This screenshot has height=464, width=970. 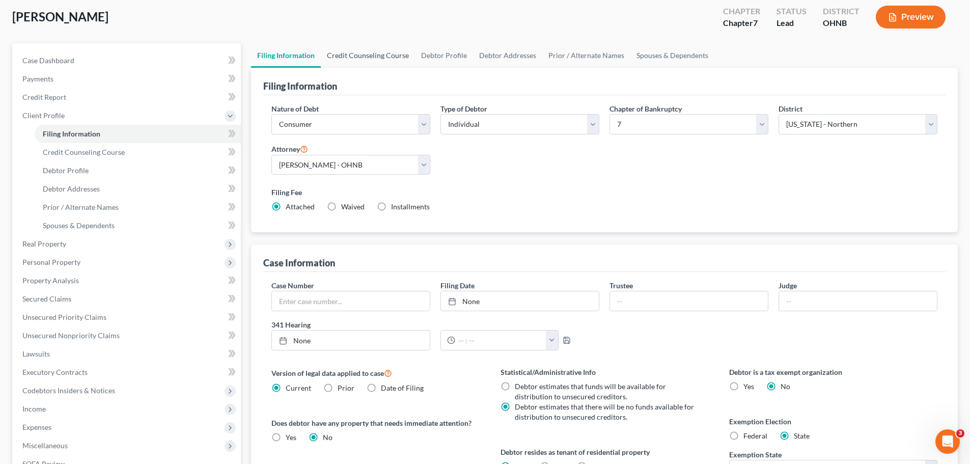 What do you see at coordinates (45, 445) in the screenshot?
I see `span: Miscellaneous` at bounding box center [45, 445].